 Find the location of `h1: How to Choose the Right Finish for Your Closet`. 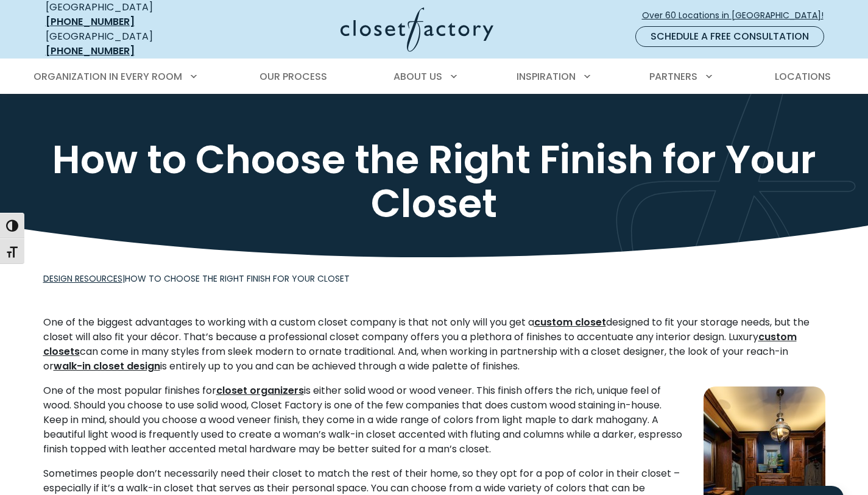

h1: How to Choose the Right Finish for Your Closet is located at coordinates (434, 181).